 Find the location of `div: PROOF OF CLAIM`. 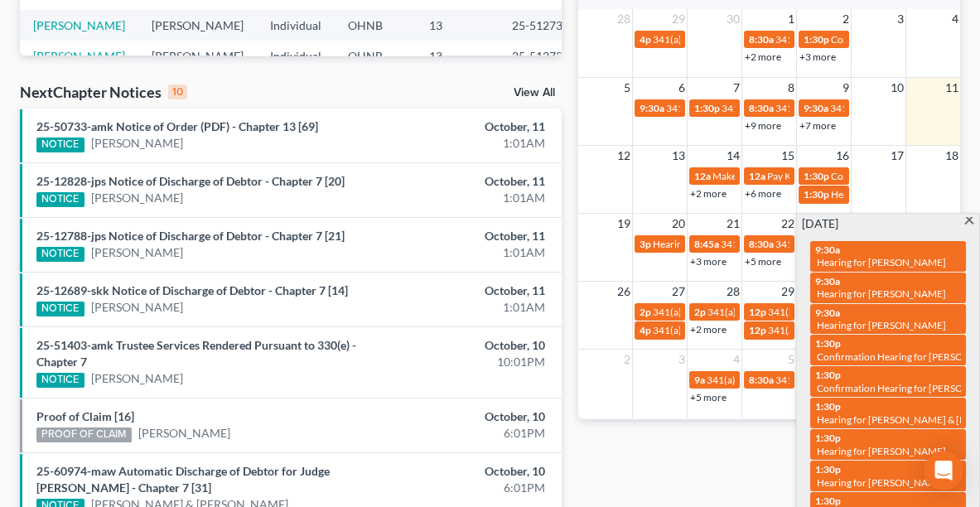

div: PROOF OF CLAIM is located at coordinates (84, 435).